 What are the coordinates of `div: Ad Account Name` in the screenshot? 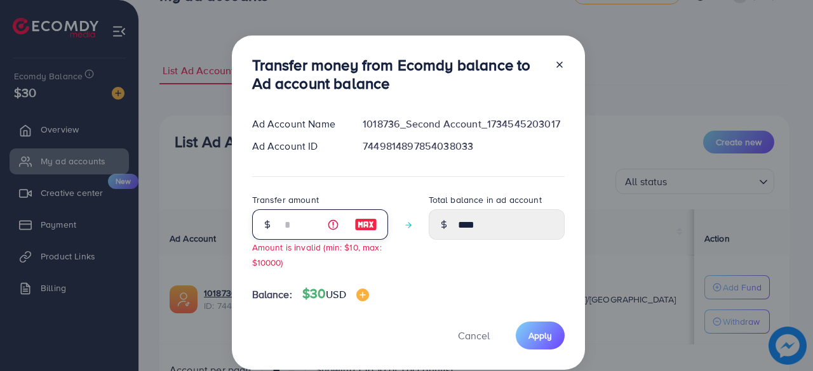 It's located at (297, 124).